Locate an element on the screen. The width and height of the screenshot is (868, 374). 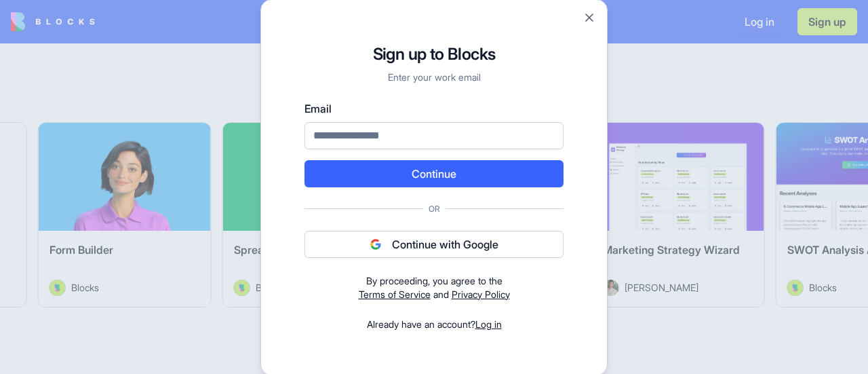
div: Already have an account? is located at coordinates (434, 324).